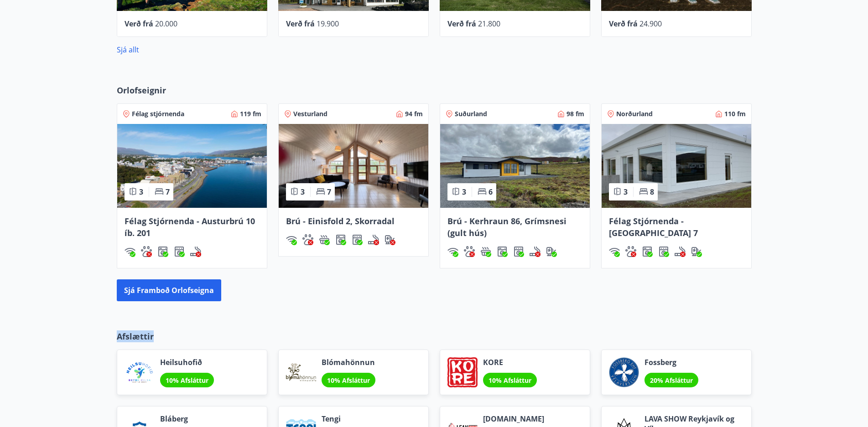 The width and height of the screenshot is (868, 427). I want to click on span: 98 fm, so click(575, 114).